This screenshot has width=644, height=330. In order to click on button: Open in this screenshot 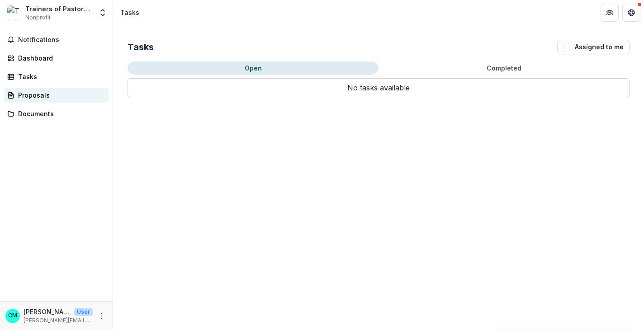, I will do `click(253, 68)`.